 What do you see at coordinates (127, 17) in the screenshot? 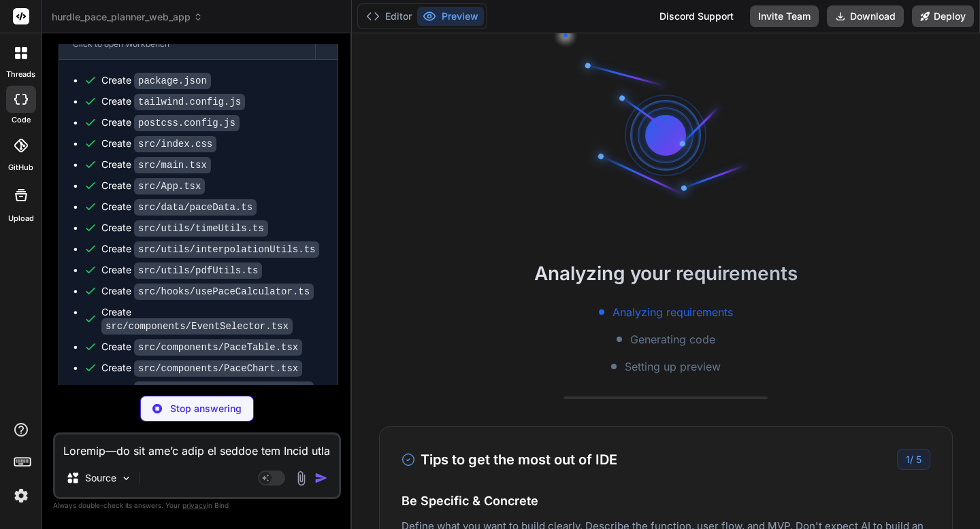
I see `span: hurdle_pace_planner_web_app` at bounding box center [127, 17].